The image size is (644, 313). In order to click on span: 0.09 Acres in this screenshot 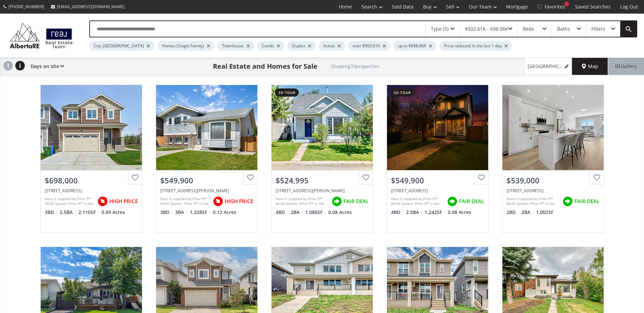, I will do `click(113, 212)`.